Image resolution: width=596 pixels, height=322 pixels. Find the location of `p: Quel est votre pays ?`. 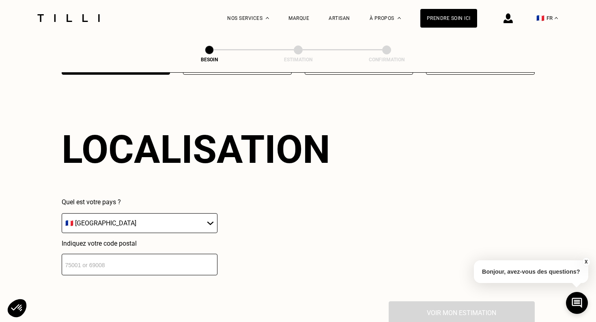

p: Quel est votre pays ? is located at coordinates (140, 202).